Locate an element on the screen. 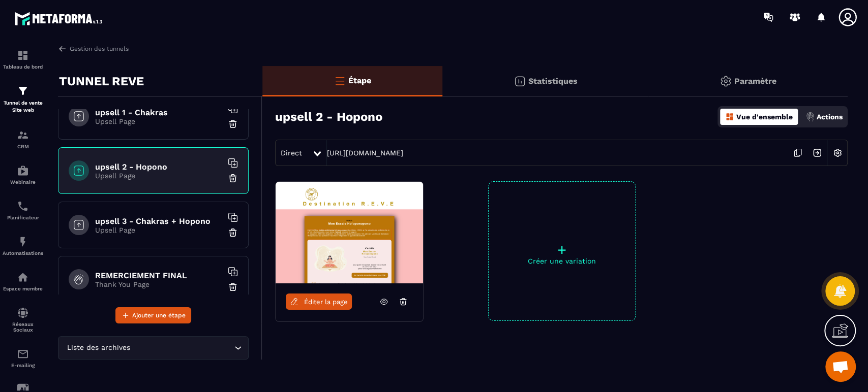  img: image is located at coordinates (349, 233).